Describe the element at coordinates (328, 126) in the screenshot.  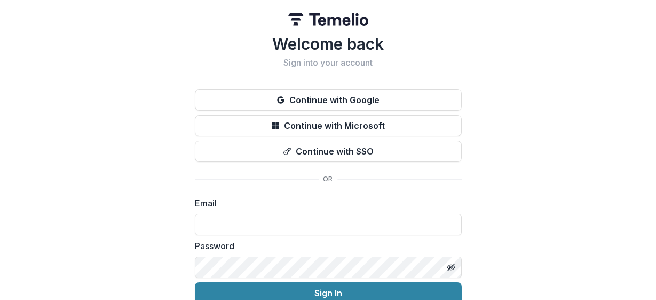
I see `button: Continue with Microsoft` at that location.